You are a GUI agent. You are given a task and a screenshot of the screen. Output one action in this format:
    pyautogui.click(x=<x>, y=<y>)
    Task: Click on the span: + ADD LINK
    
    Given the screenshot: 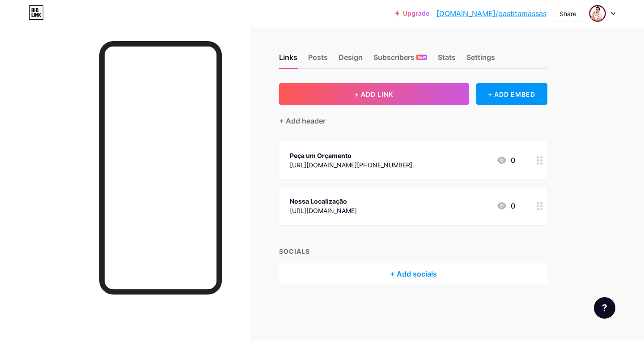 What is the action you would take?
    pyautogui.click(x=374, y=94)
    